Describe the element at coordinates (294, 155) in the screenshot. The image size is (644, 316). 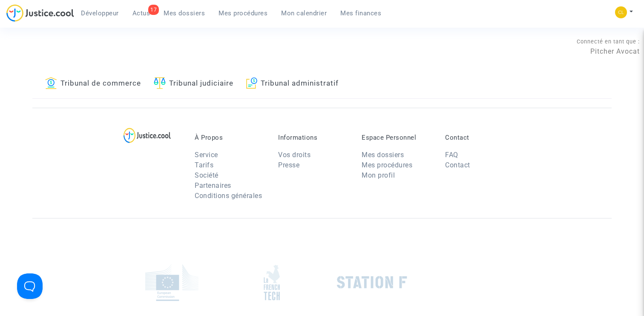
I see `a: Vos droits` at that location.